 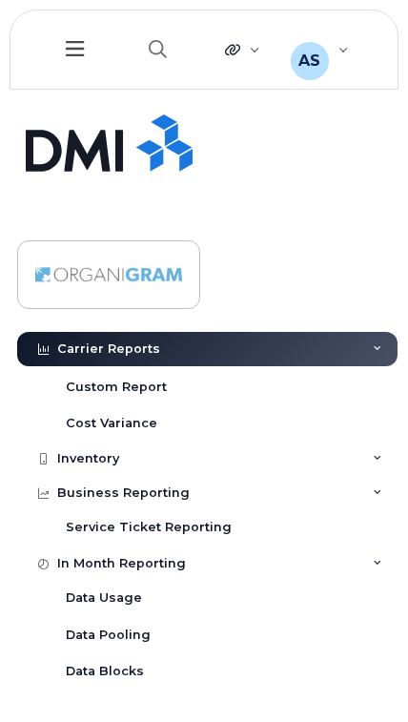 I want to click on a: Service Ticket Reporting, so click(x=224, y=527).